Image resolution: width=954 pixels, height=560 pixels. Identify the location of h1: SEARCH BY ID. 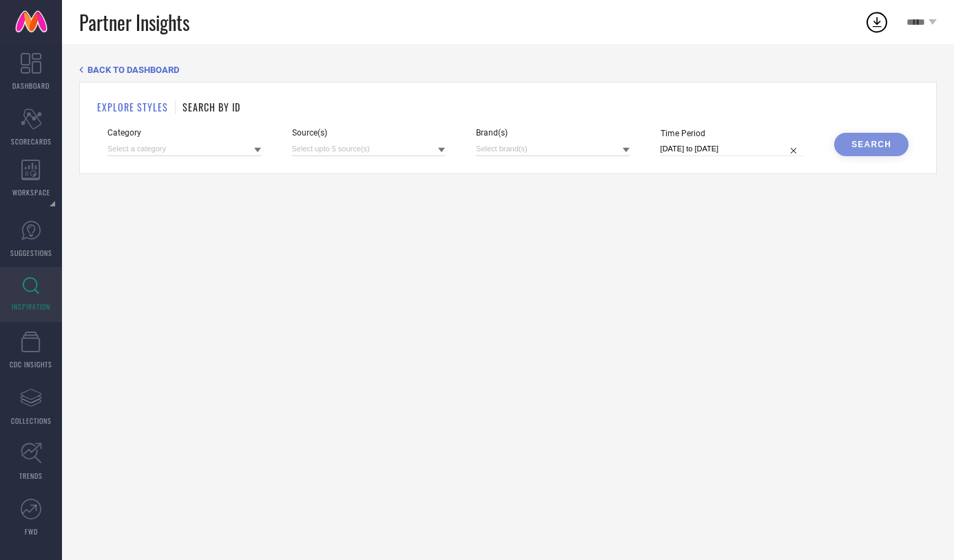
(211, 107).